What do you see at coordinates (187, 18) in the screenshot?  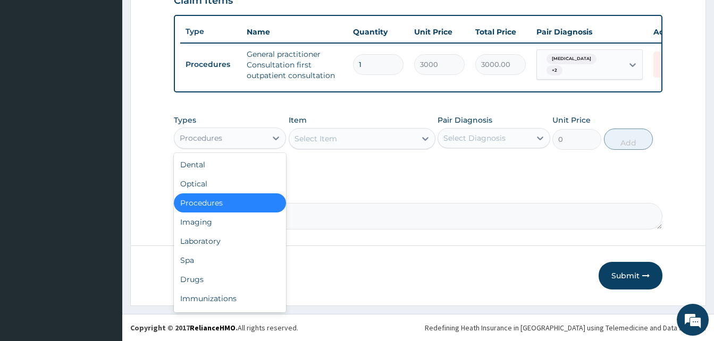 I see `div: Minimize live chat window` at bounding box center [187, 18].